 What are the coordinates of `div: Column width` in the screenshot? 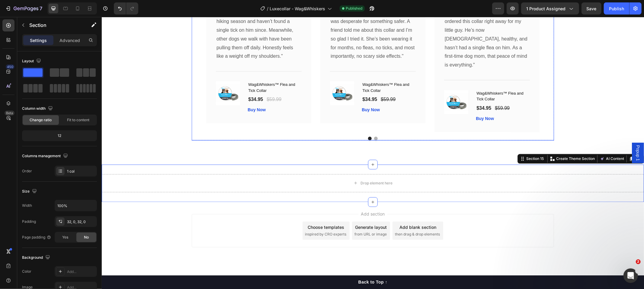 It's located at (38, 108).